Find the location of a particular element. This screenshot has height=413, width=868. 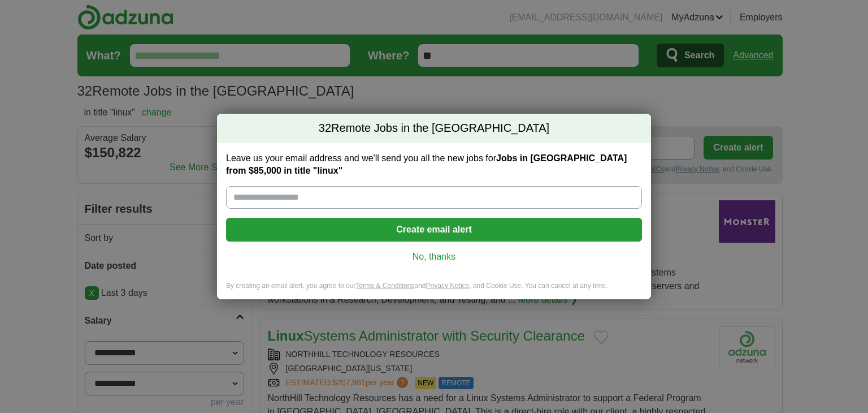

a: Privacy Notice is located at coordinates (447, 286).